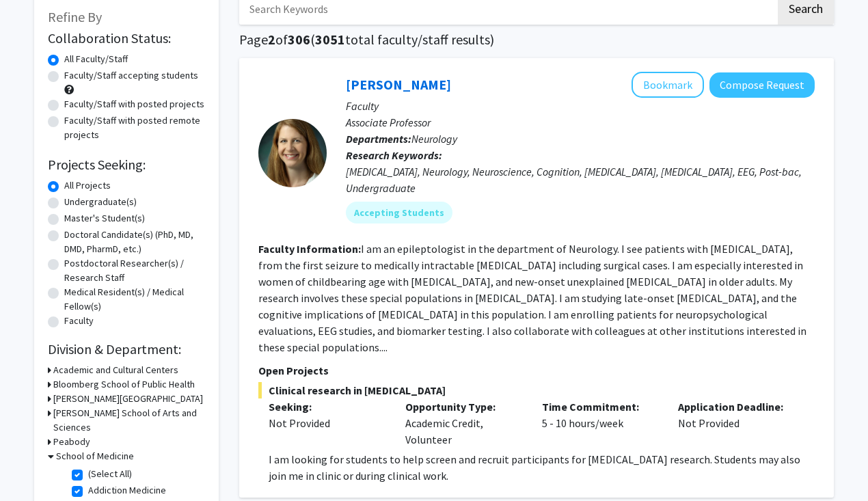  What do you see at coordinates (96, 59) in the screenshot?
I see `label: All Faculty/Staff` at bounding box center [96, 59].